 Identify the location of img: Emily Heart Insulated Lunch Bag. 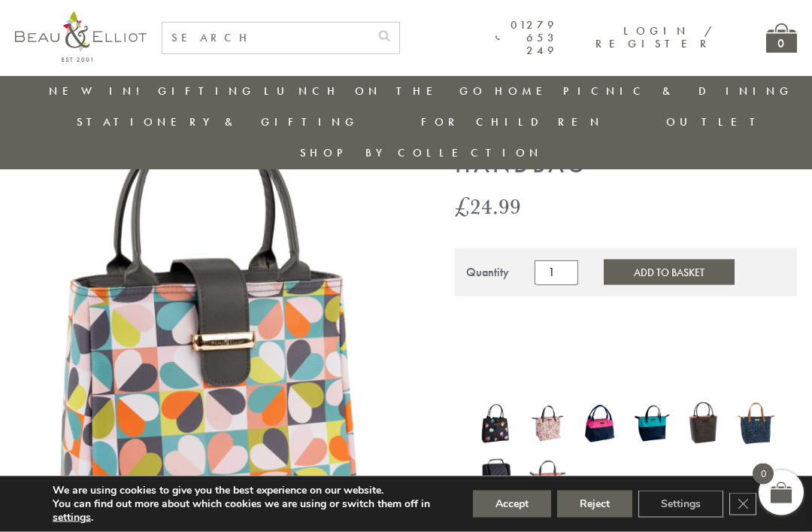
(496, 423).